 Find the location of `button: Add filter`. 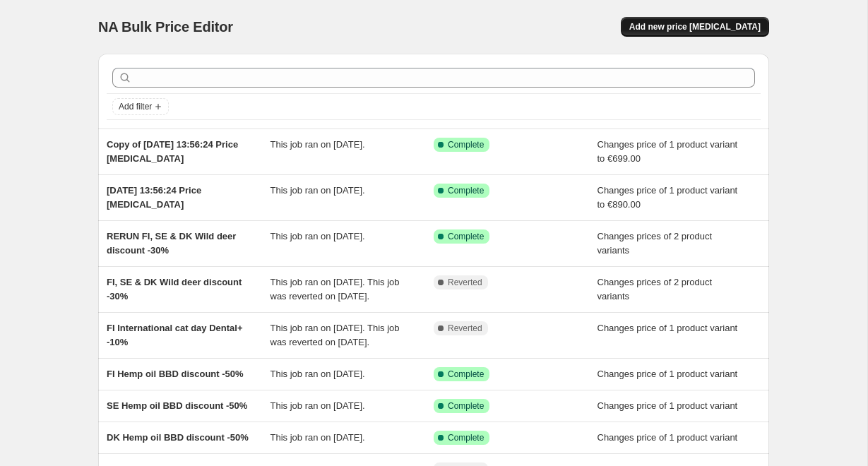

button: Add filter is located at coordinates (140, 106).